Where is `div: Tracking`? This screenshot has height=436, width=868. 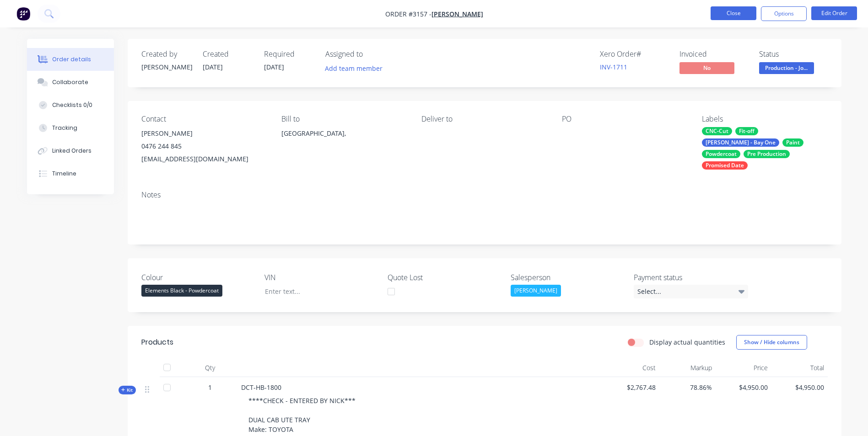
div: Tracking is located at coordinates (64, 128).